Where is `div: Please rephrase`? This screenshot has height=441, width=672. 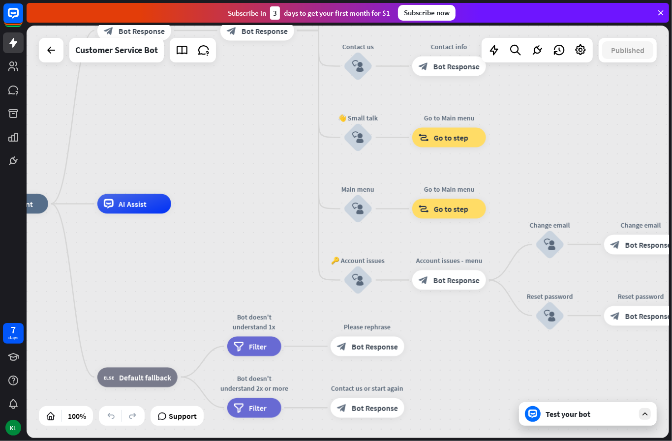 div: Please rephrase is located at coordinates (368, 327).